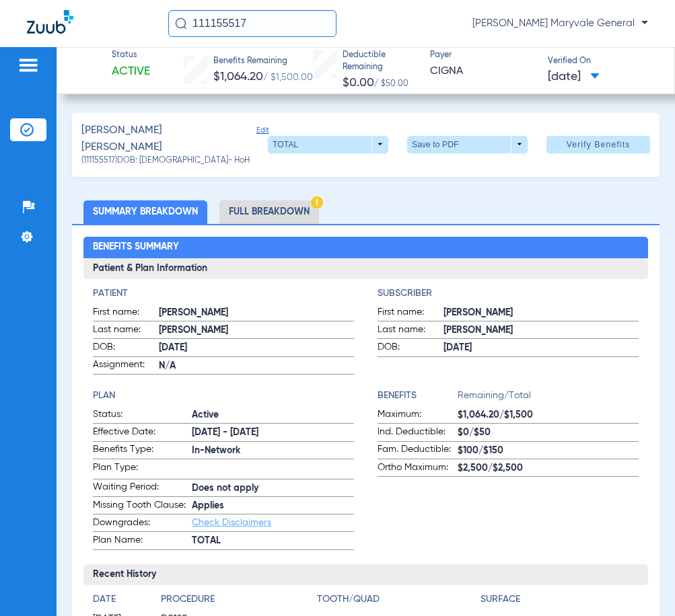  I want to click on h3: Patient & Plan Information, so click(365, 269).